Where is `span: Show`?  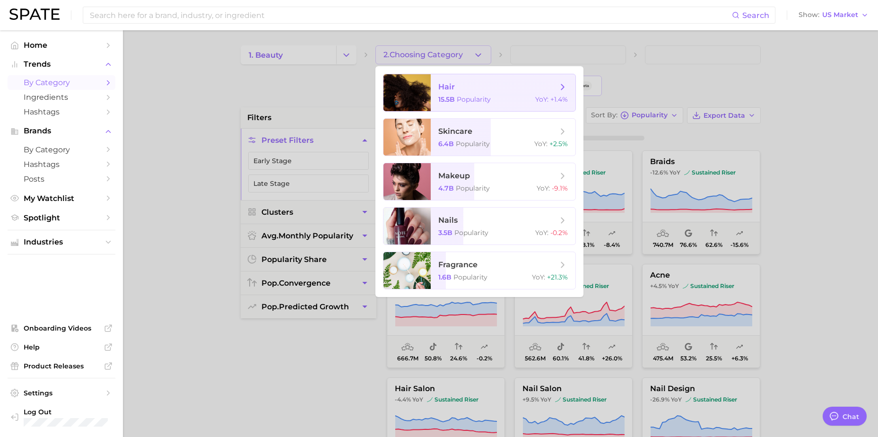 span: Show is located at coordinates (809, 15).